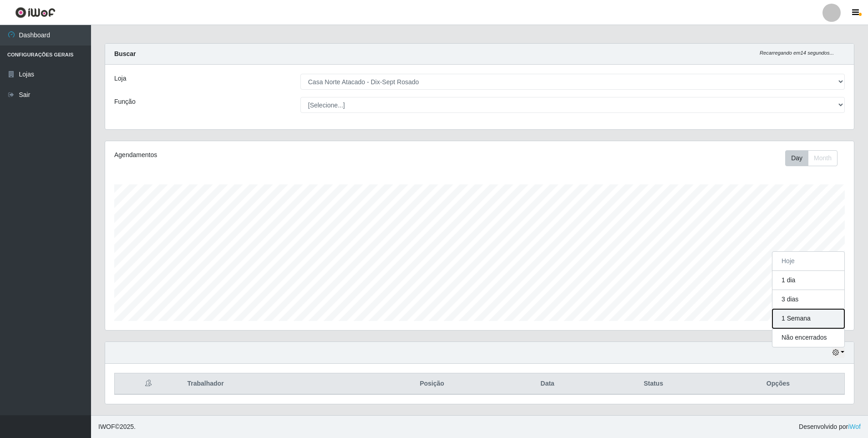 The image size is (868, 438). I want to click on th: Trabalhador, so click(272, 384).